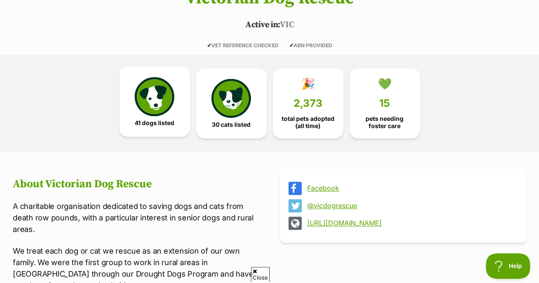  I want to click on a: 30 cats listed, so click(231, 104).